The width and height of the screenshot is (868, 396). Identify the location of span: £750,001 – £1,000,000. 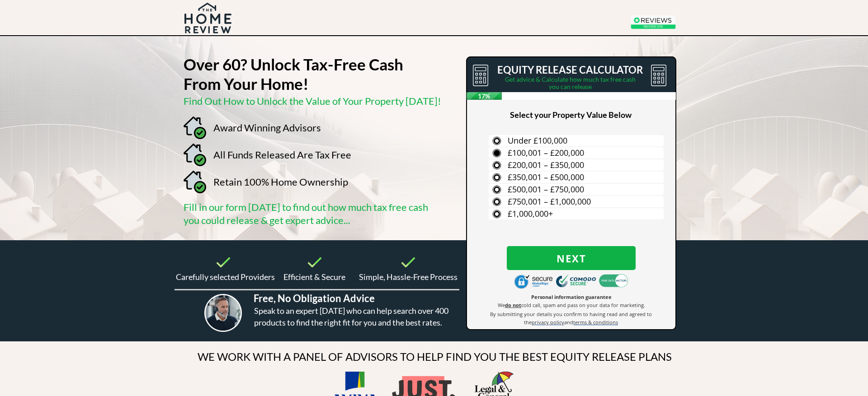
(549, 201).